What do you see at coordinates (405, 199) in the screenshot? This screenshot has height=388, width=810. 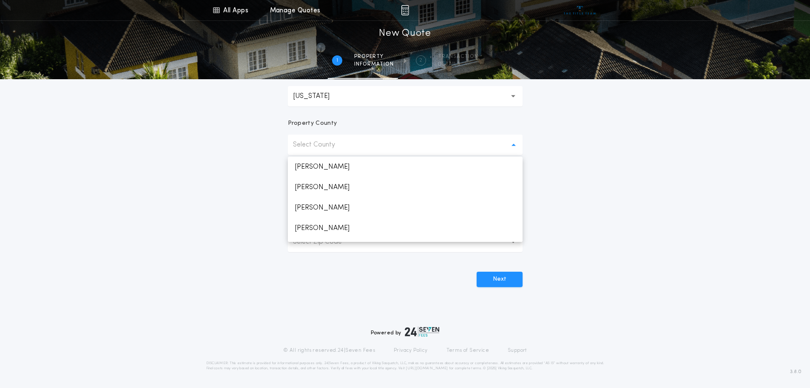 I see `ul: Select County` at bounding box center [405, 199].